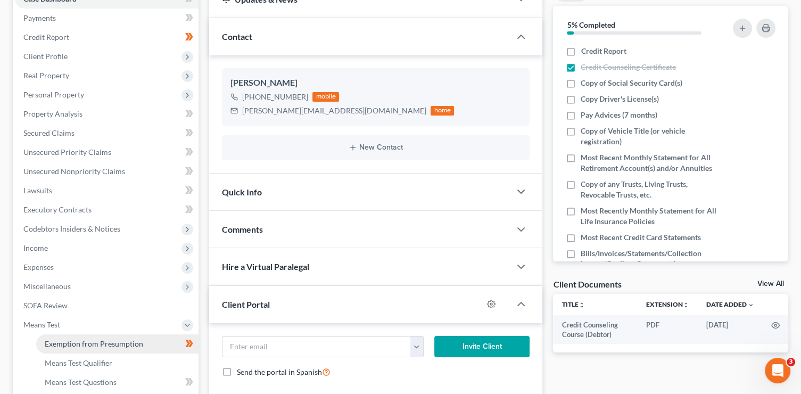 The height and width of the screenshot is (394, 801). What do you see at coordinates (628, 67) in the screenshot?
I see `span: Credit Counseling Certificate` at bounding box center [628, 67].